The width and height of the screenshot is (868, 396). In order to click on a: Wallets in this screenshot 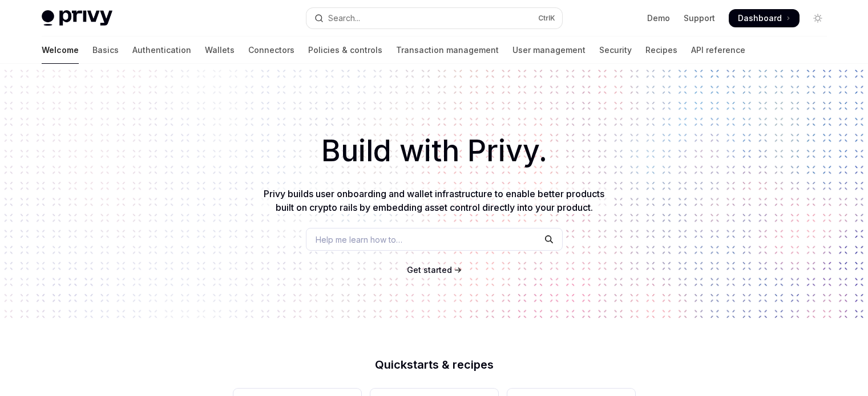, I will do `click(220, 50)`.